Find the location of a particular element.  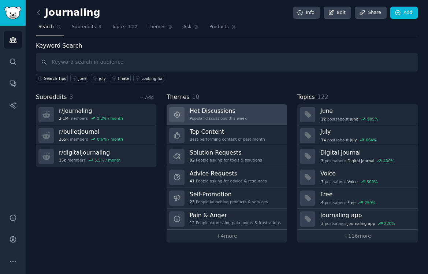

h3: r/ Journaling is located at coordinates (91, 110).